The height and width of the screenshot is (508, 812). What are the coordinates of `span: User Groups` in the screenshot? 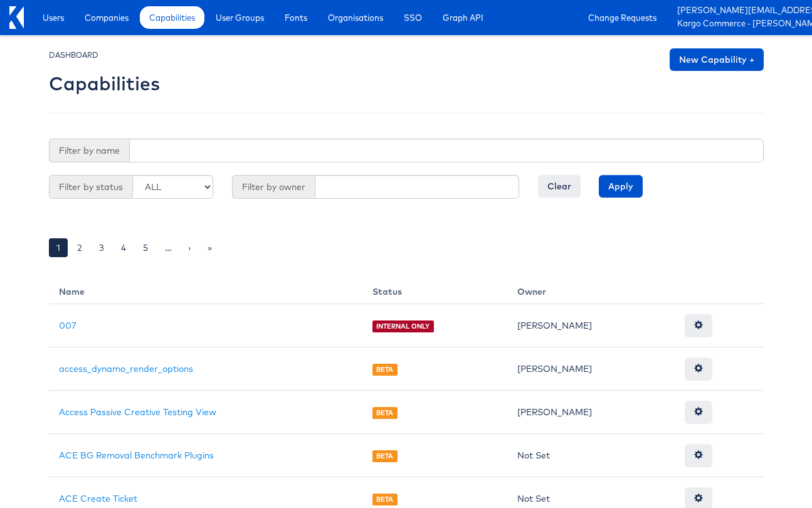 It's located at (240, 18).